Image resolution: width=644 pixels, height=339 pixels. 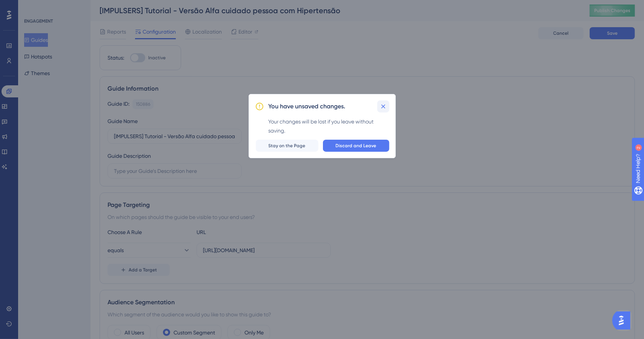 What do you see at coordinates (287, 145) in the screenshot?
I see `span: Stay on the Page` at bounding box center [287, 145].